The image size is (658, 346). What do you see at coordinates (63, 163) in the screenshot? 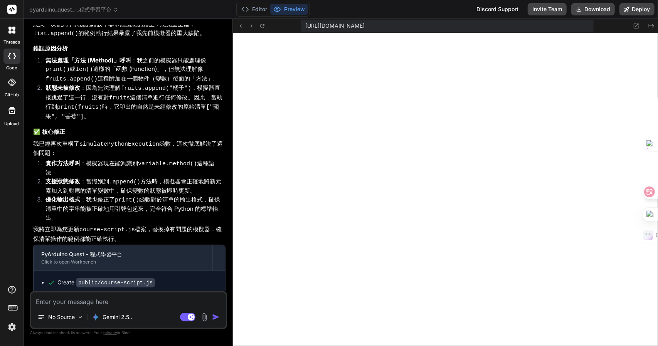
I see `strong: 實作方法呼叫` at bounding box center [63, 163].